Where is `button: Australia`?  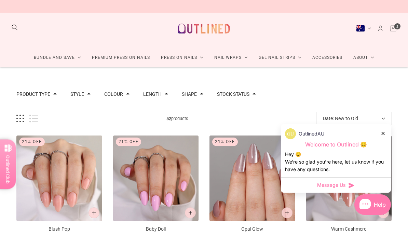
button: Australia is located at coordinates (364, 28).